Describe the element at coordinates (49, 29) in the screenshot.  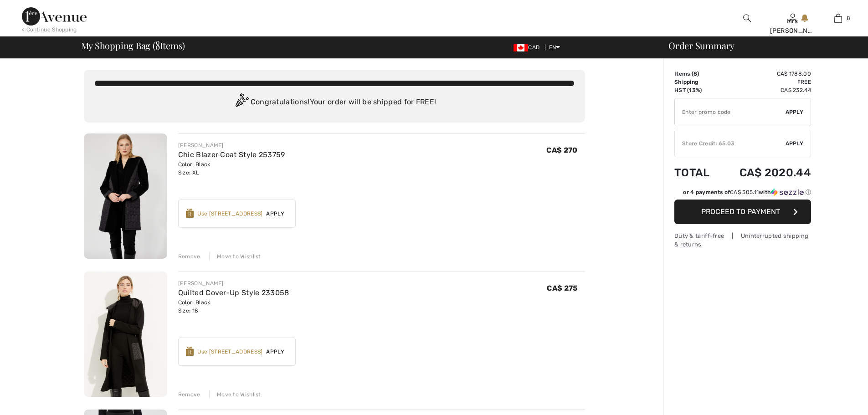
I see `div: < Continue Shopping` at that location.